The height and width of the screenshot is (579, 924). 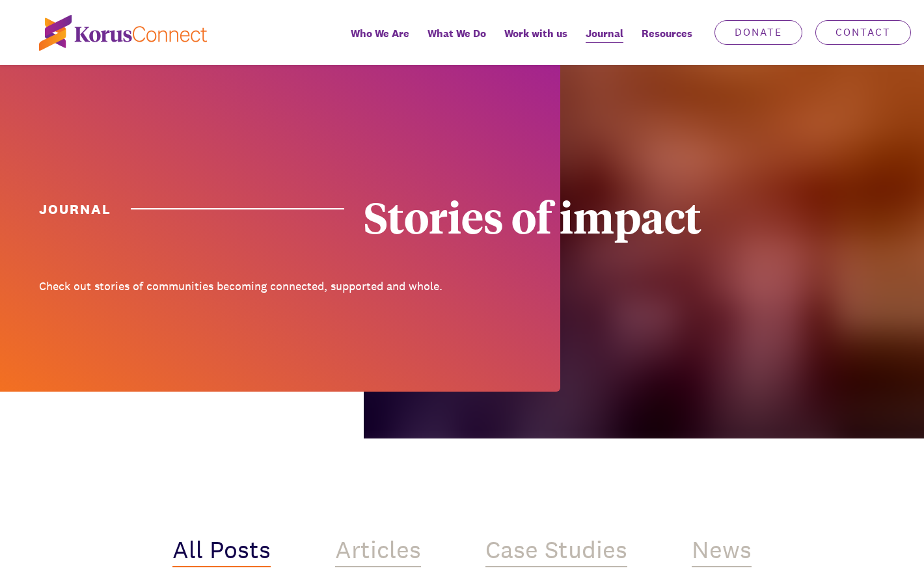 What do you see at coordinates (380, 42) in the screenshot?
I see `a: Who We Are` at bounding box center [380, 42].